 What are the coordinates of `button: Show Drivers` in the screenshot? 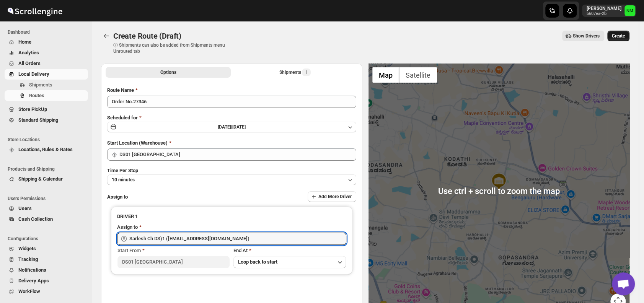 It's located at (583, 36).